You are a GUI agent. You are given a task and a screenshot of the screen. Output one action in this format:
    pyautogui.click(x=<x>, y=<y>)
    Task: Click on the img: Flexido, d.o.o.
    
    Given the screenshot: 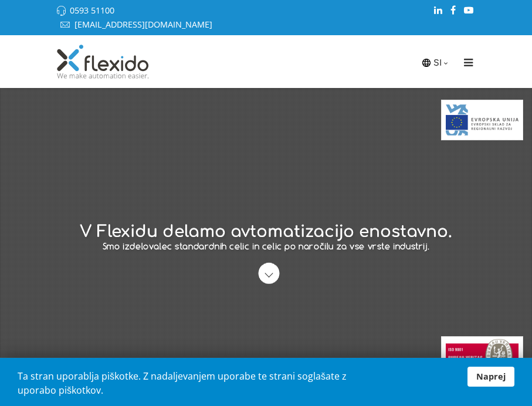 What is the action you would take?
    pyautogui.click(x=103, y=62)
    